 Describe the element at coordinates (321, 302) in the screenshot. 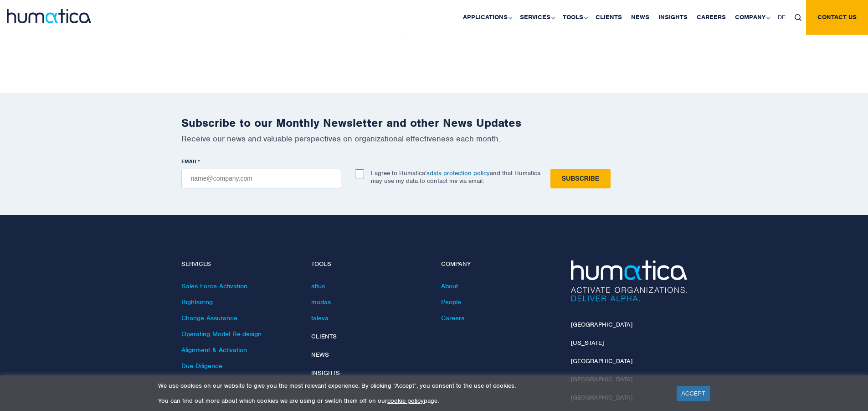

I see `a: modas` at that location.